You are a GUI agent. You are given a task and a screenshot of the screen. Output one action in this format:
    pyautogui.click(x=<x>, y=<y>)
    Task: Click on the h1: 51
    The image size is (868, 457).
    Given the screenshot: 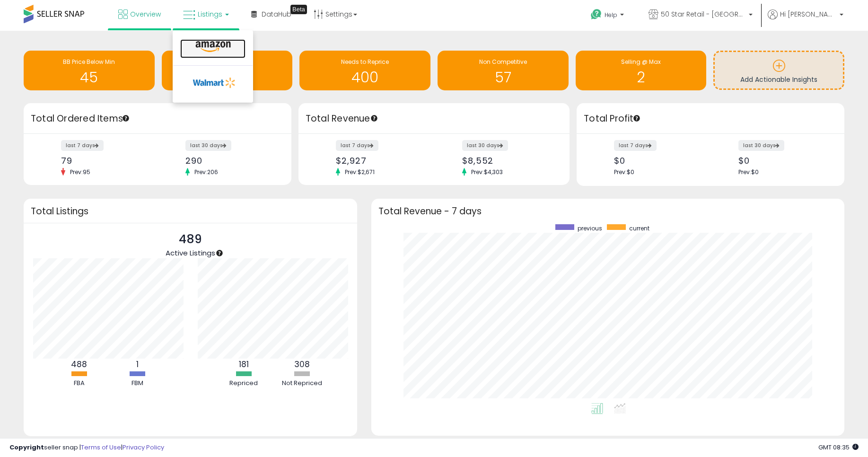 What is the action you would take?
    pyautogui.click(x=227, y=77)
    